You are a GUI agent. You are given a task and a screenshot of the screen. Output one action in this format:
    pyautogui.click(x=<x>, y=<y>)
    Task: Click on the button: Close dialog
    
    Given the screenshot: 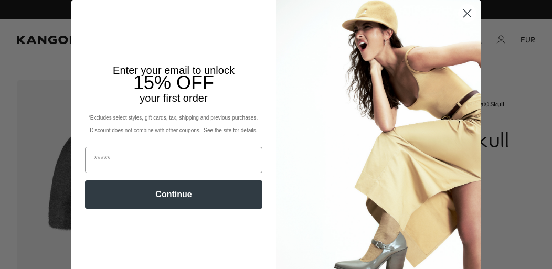 What is the action you would take?
    pyautogui.click(x=467, y=13)
    